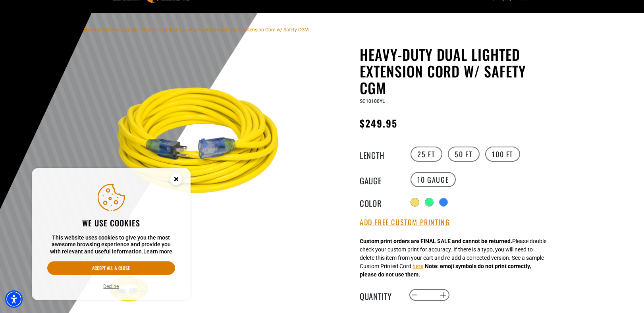  I want to click on h1: Heavy-Duty Dual Lighted Extension Cord w/ Safety CGM, so click(457, 71).